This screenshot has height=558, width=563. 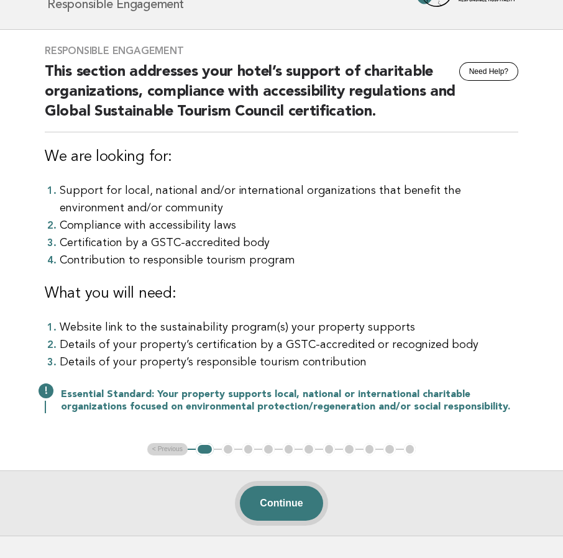 What do you see at coordinates (282, 157) in the screenshot?
I see `h3: We are looking for:` at bounding box center [282, 157].